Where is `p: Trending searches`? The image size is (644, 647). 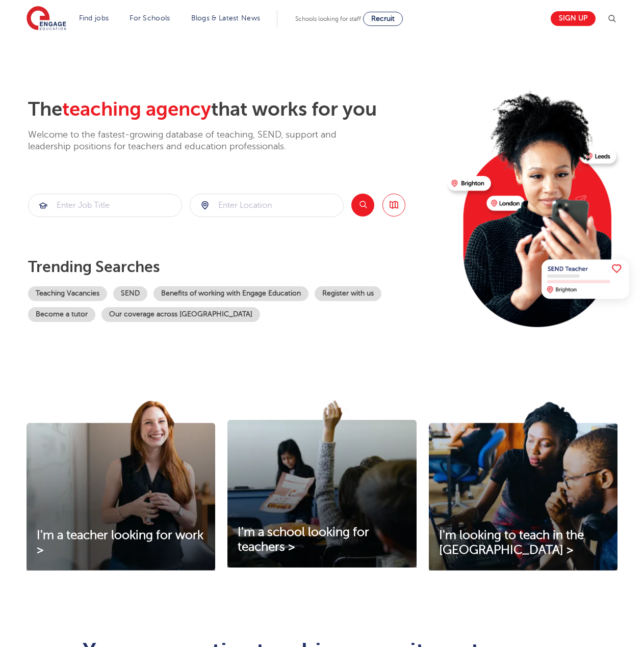
p: Trending searches is located at coordinates (234, 267).